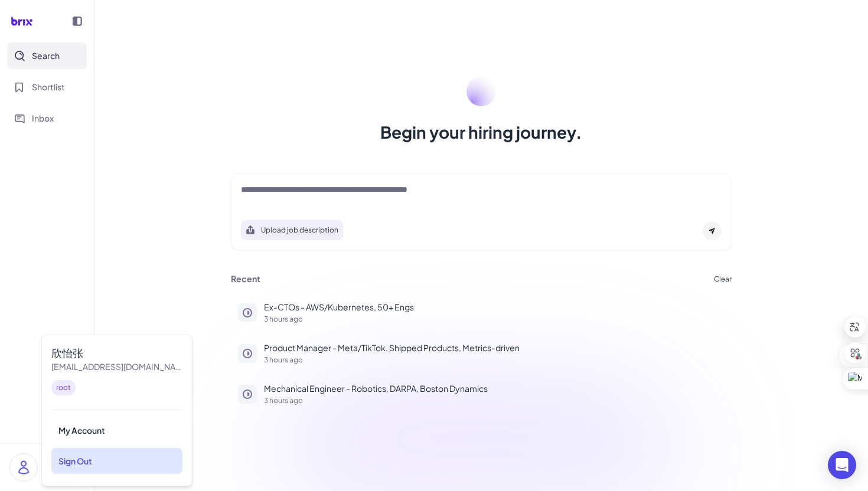  I want to click on div: Open Intercom Messenger, so click(842, 465).